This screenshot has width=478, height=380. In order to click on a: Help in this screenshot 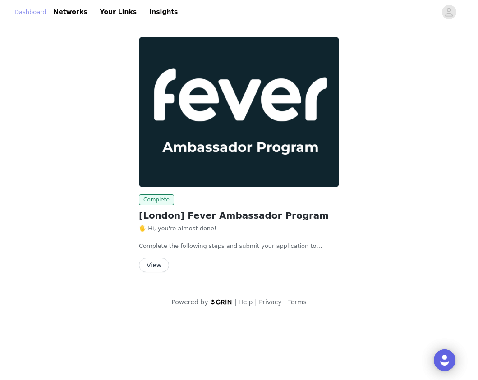, I will do `click(246, 302)`.